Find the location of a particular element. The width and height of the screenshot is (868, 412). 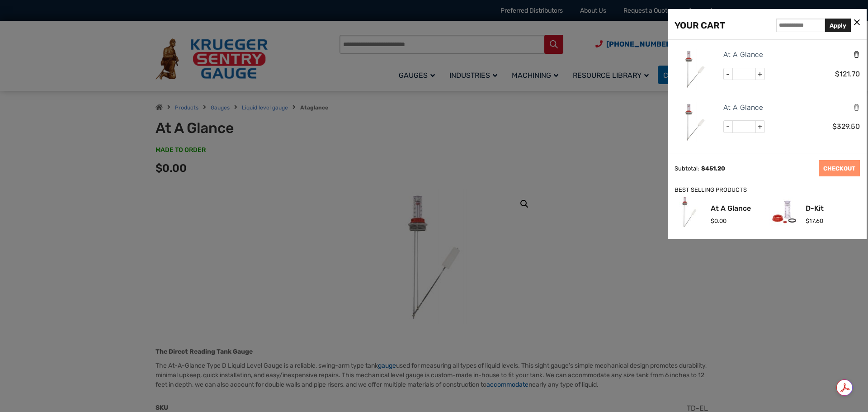

img: D-Kit is located at coordinates (784, 211).